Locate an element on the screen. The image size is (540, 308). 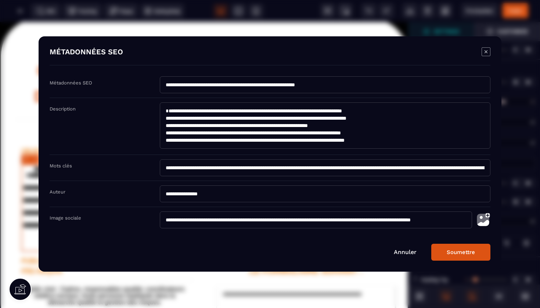
text: Public visé : Cadres, responsables qualité, coordinateurs médico-sociaux, toute personne impliqué... is located at coordinates (105, 284).